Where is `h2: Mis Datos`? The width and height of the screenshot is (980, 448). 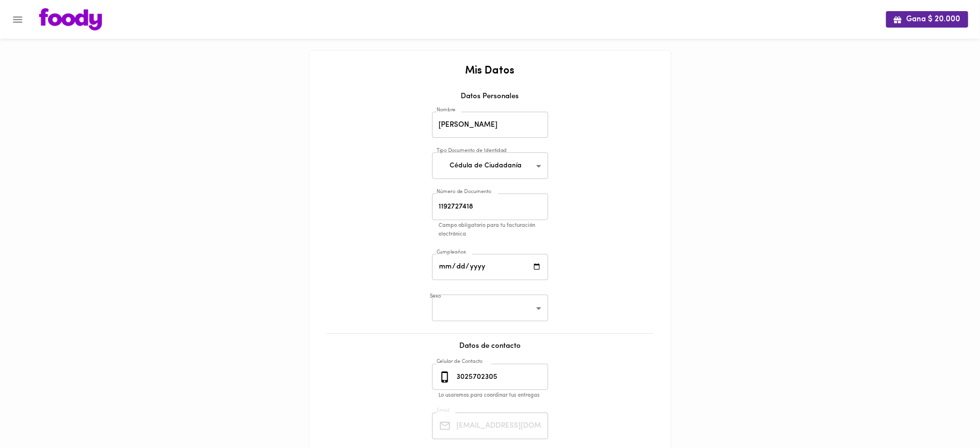 h2: Mis Datos is located at coordinates (490, 71).